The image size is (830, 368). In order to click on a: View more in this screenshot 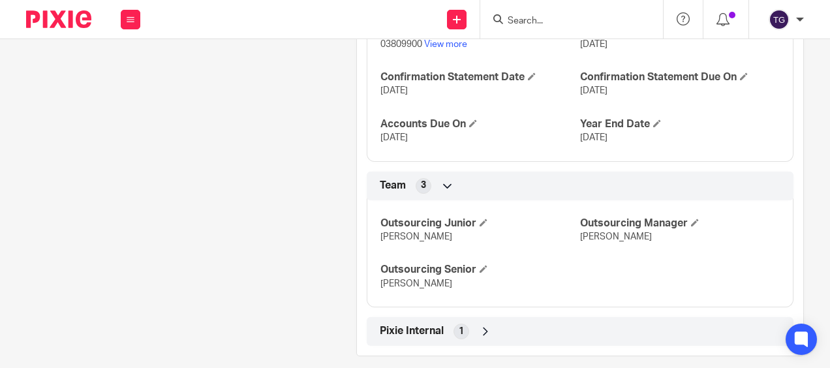, I will do `click(446, 44)`.